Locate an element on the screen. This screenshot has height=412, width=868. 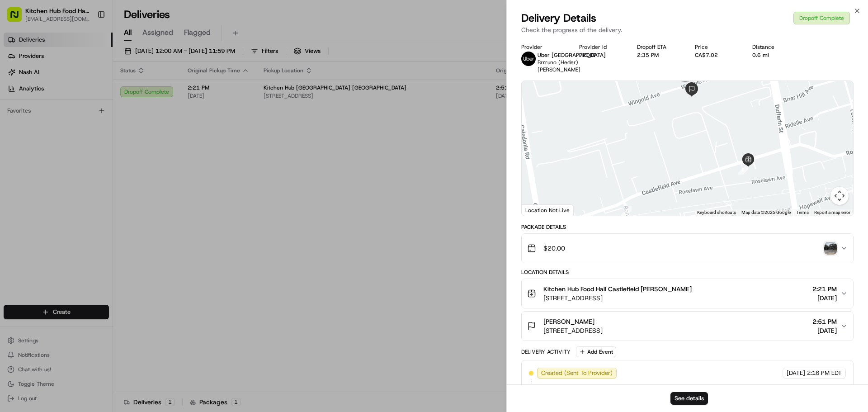
span: $20.00 is located at coordinates (554, 248).